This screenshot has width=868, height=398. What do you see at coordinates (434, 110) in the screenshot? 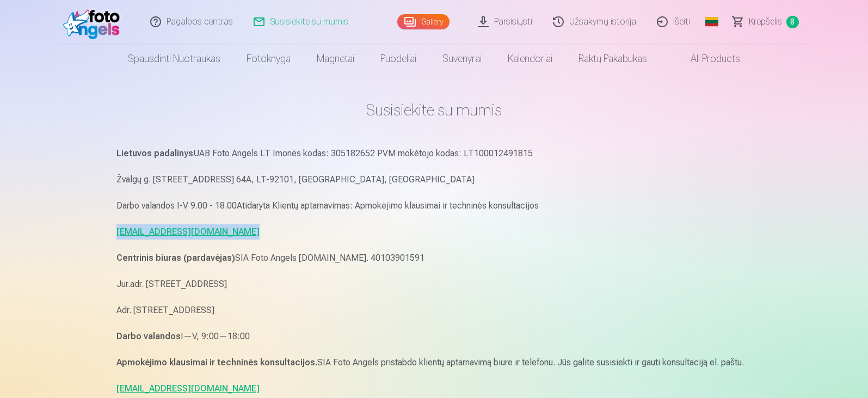
I see `h1: Susisiekite su mumis` at bounding box center [434, 110].